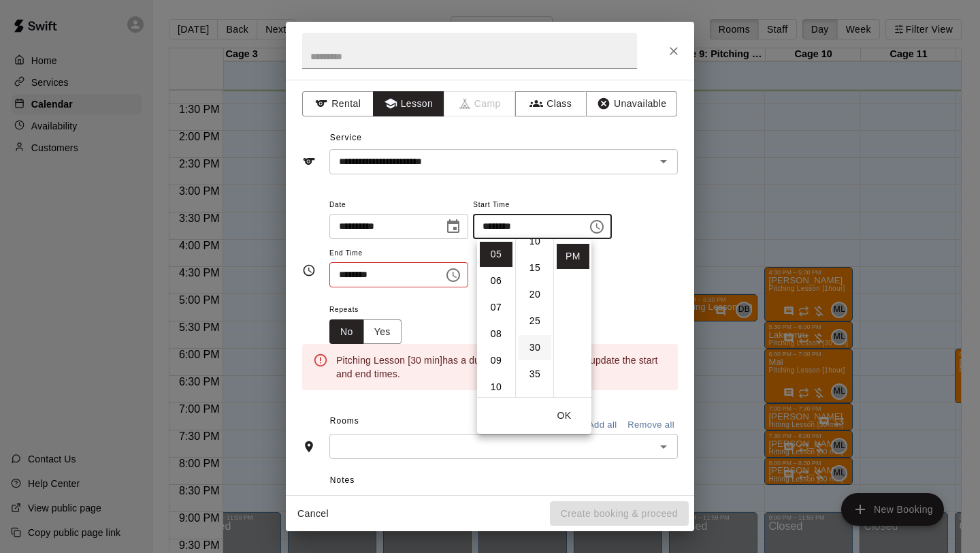  What do you see at coordinates (346, 332) in the screenshot?
I see `button: No` at bounding box center [346, 332].